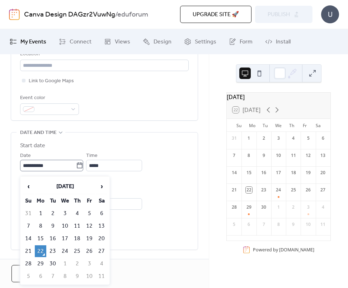  What do you see at coordinates (252, 125) in the screenshot?
I see `div: Mo` at bounding box center [252, 125].